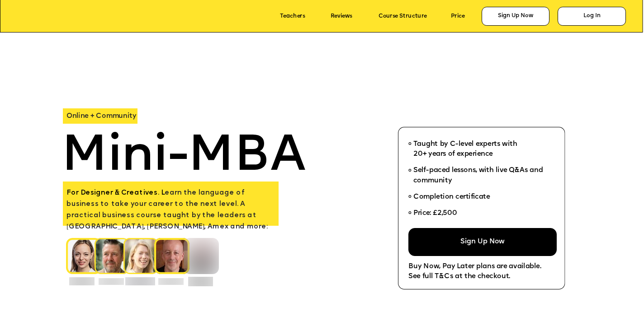  I want to click on span: See full T&Cs at the checkout., so click(459, 276).